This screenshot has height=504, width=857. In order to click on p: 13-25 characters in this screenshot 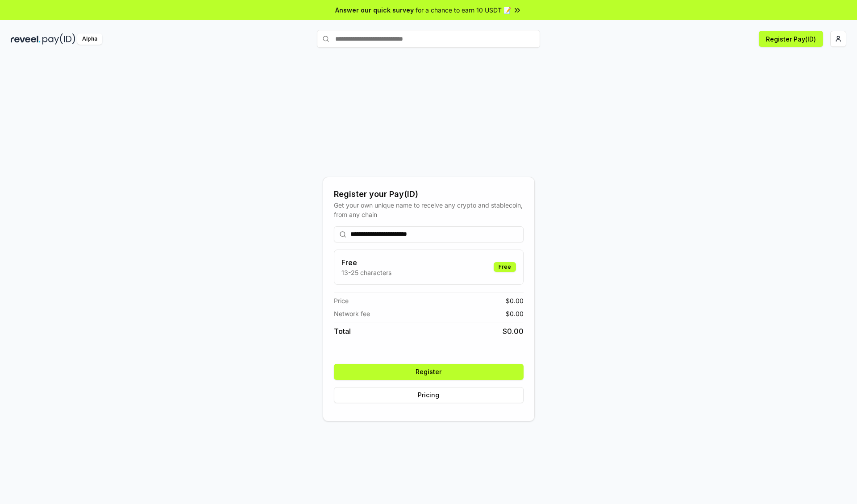, I will do `click(367, 272)`.